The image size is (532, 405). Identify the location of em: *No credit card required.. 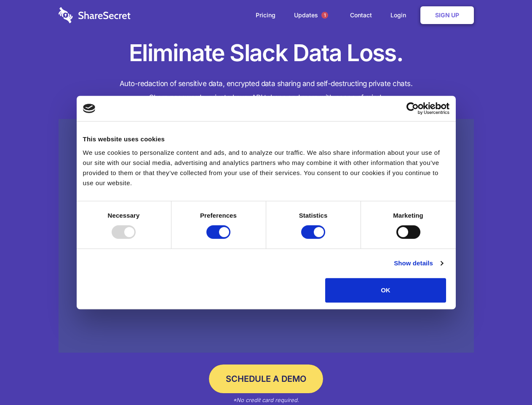
(266, 400).